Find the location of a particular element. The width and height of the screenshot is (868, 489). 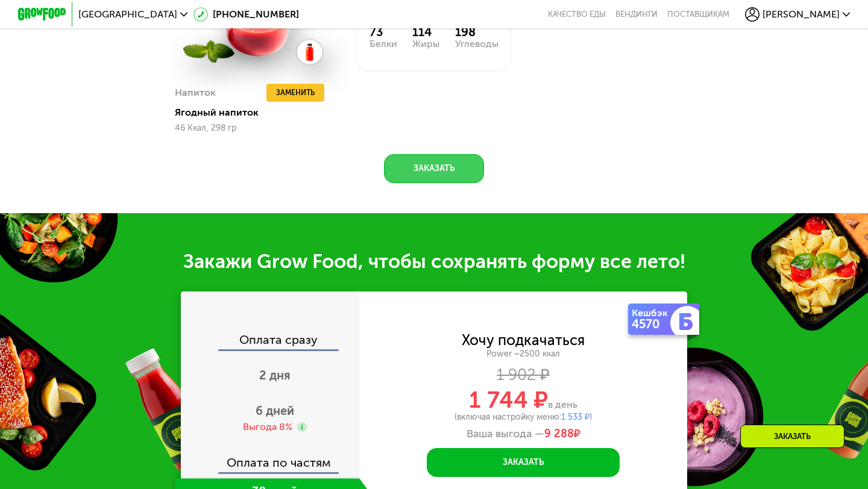

div: Выгода 8% is located at coordinates (267, 427).